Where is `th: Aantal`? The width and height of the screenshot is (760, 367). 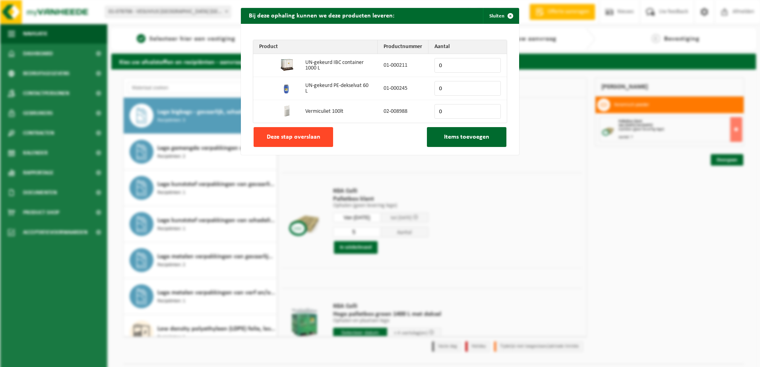
th: Aantal is located at coordinates (467, 47).